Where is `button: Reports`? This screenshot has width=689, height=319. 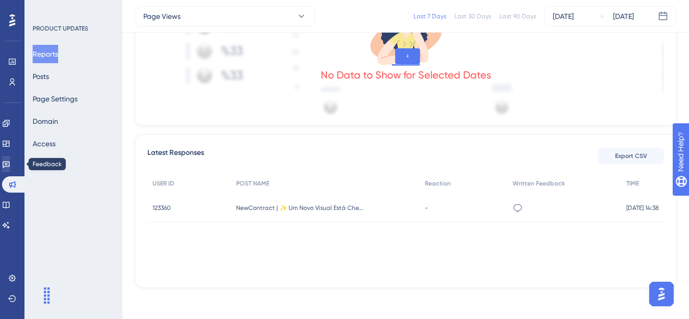
button: Reports is located at coordinates (45, 54).